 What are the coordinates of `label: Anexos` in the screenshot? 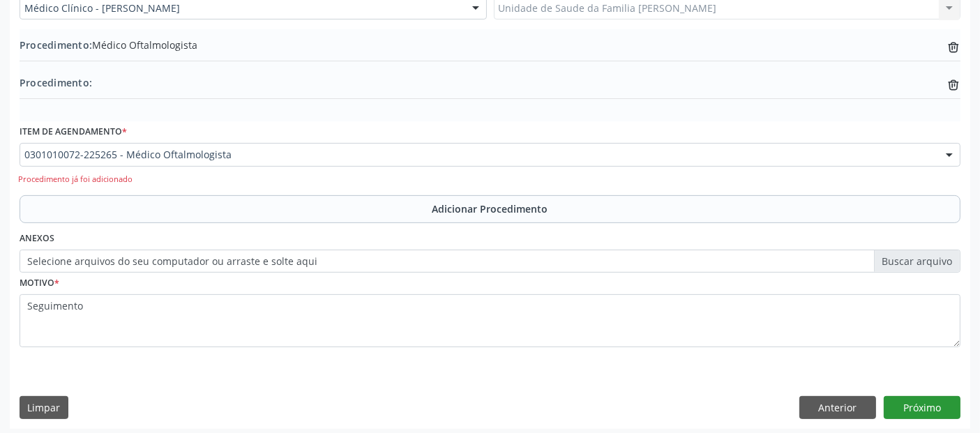 It's located at (37, 238).